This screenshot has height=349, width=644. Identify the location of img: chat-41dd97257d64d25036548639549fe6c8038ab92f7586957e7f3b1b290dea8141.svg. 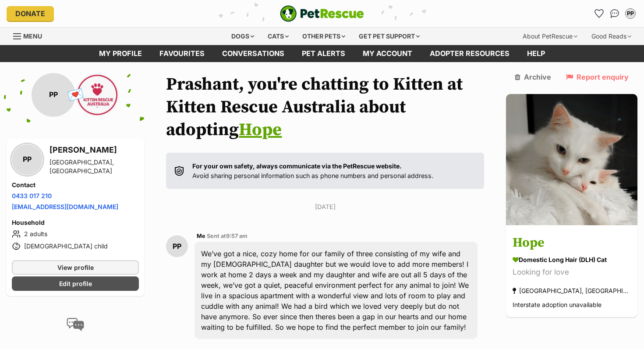
(615, 14).